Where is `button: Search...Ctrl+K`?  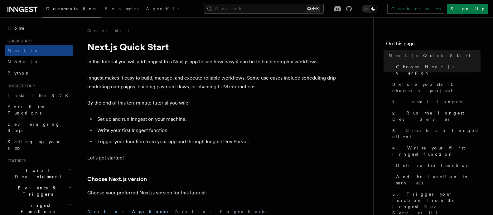 button: Search...Ctrl+K is located at coordinates (264, 9).